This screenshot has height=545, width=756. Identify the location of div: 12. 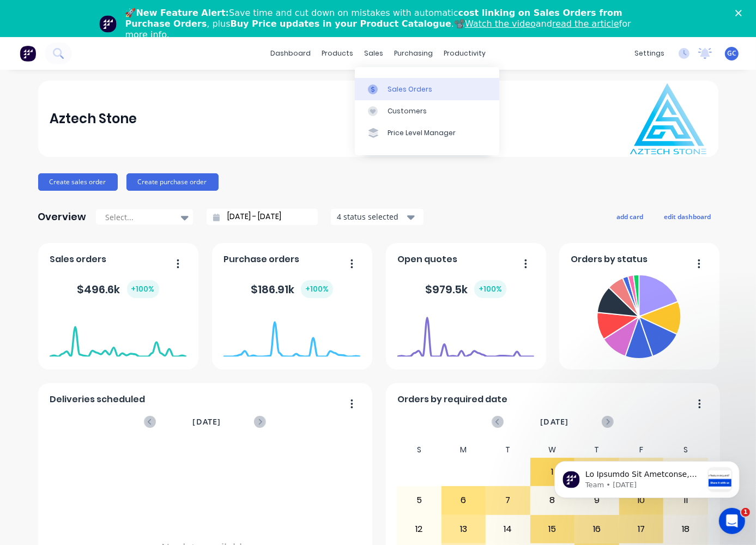
(419, 530).